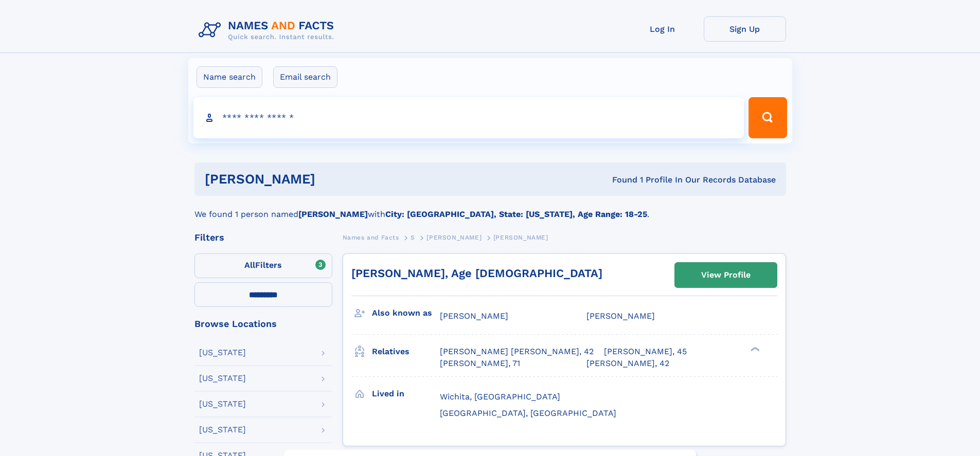 The image size is (980, 456). What do you see at coordinates (767, 118) in the screenshot?
I see `button: Search Button` at bounding box center [767, 118].